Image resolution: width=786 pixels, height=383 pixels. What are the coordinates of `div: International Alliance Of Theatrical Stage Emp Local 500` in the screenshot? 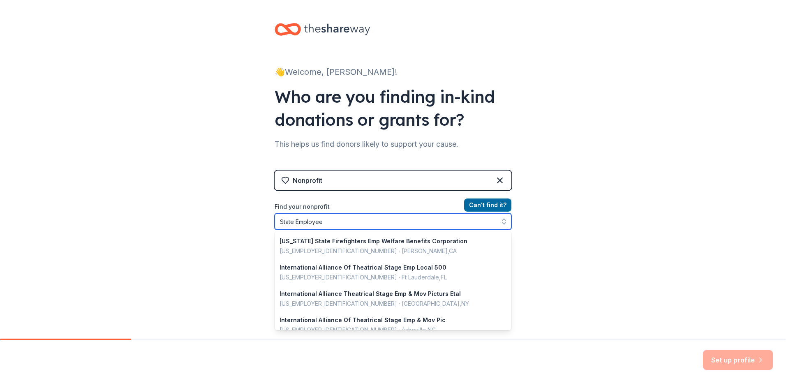 It's located at (388, 267).